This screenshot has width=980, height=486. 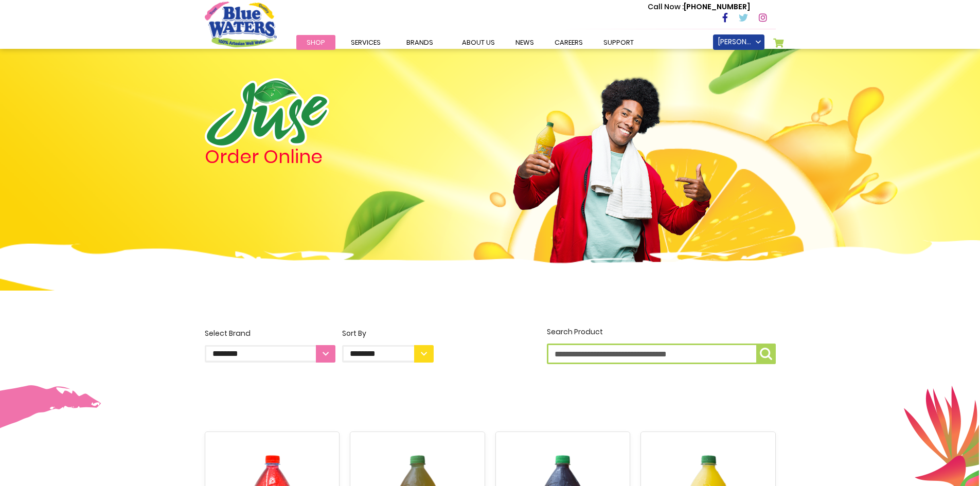 I want to click on a: support, so click(x=618, y=42).